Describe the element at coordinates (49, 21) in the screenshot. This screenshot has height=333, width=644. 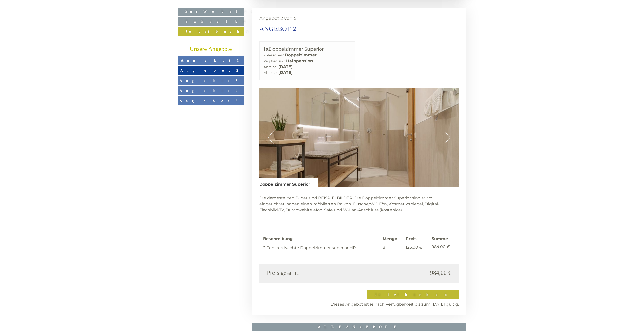
I see `div: Guten Tag, wie können wir Ihnen helfen?` at that location.